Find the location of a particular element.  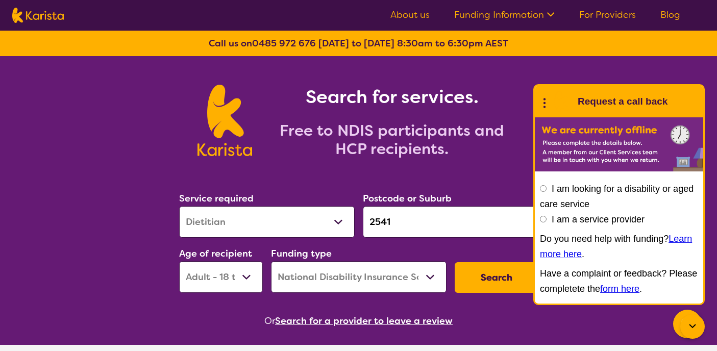

a: form here is located at coordinates (619, 289).